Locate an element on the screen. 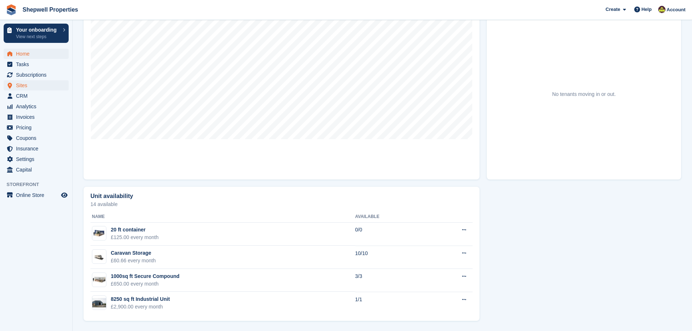 The height and width of the screenshot is (331, 692). span: Pricing is located at coordinates (38, 127).